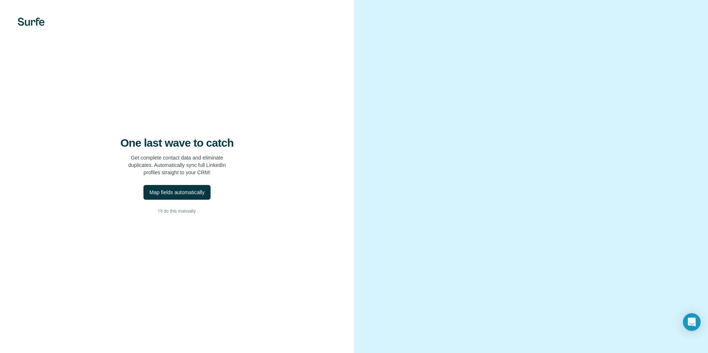 This screenshot has width=708, height=353. Describe the element at coordinates (177, 143) in the screenshot. I see `h4: One last wave to catch` at that location.